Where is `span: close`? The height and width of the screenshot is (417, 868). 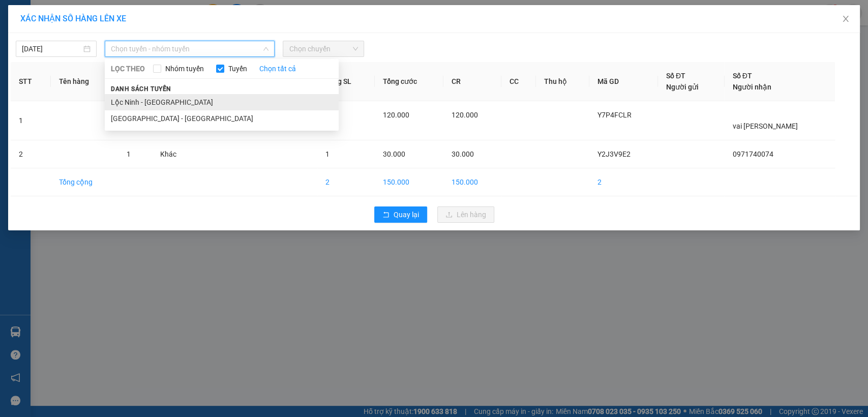
span: close is located at coordinates (846, 18).